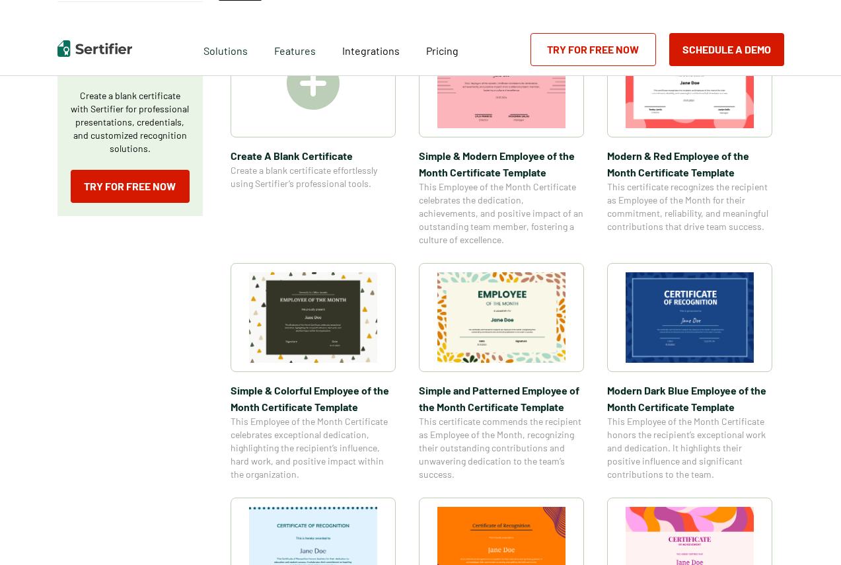 The image size is (841, 565). I want to click on span: Modern Dark Blue Employee of the Month Certificate Template, so click(690, 399).